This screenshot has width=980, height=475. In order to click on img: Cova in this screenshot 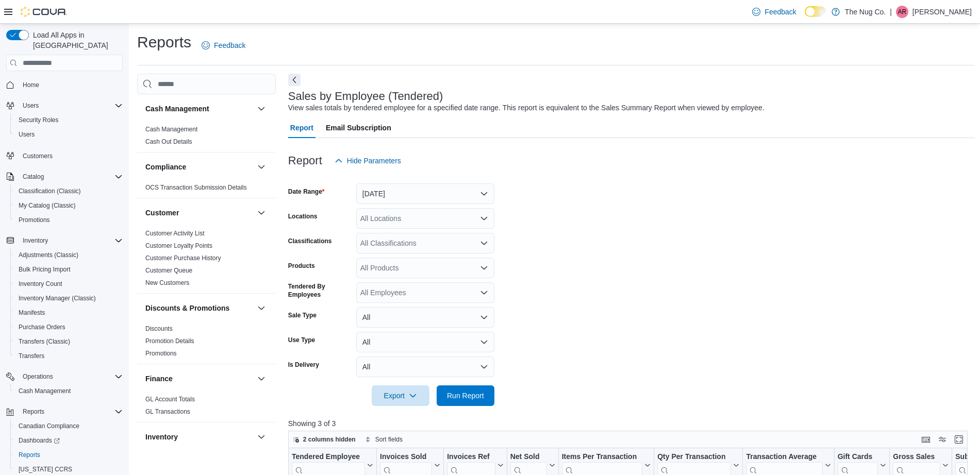, I will do `click(44, 12)`.